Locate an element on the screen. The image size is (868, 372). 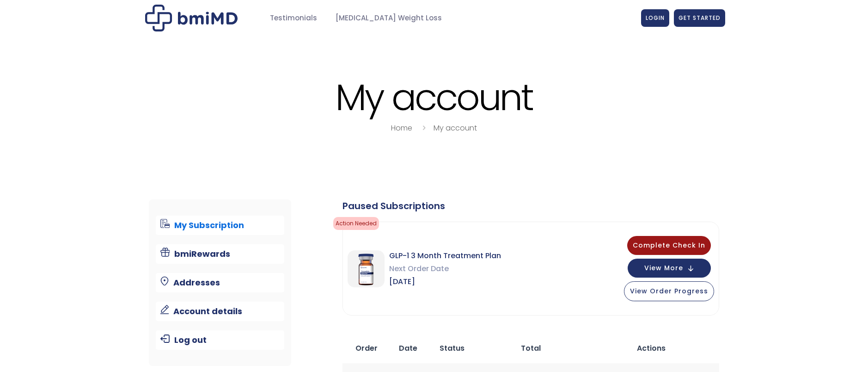
span: Status is located at coordinates (452, 348).